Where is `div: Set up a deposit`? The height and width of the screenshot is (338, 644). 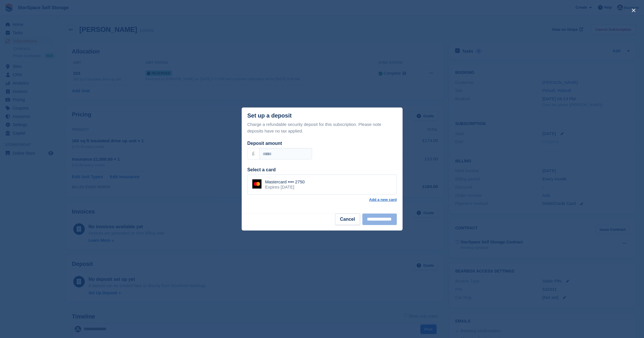 div: Set up a deposit is located at coordinates (270, 116).